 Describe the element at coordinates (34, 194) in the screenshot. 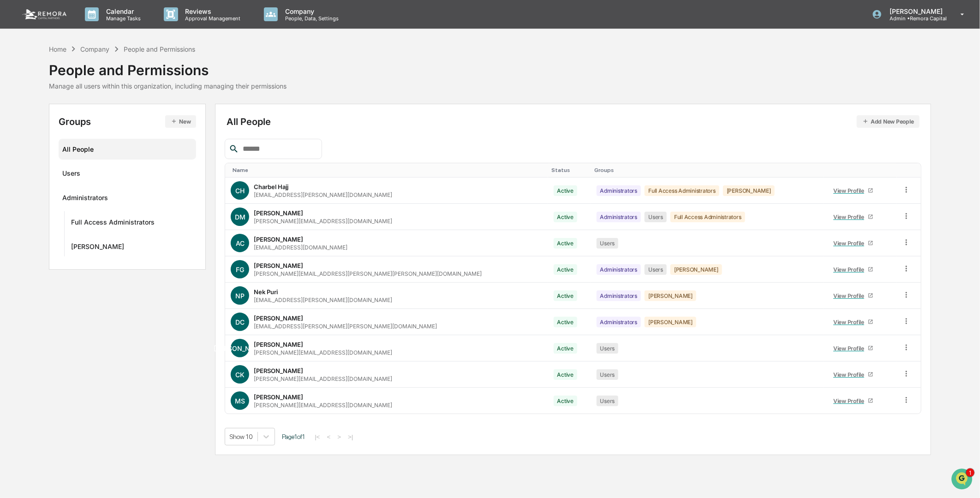

I see `a: 🖐️Preclearance` at that location.